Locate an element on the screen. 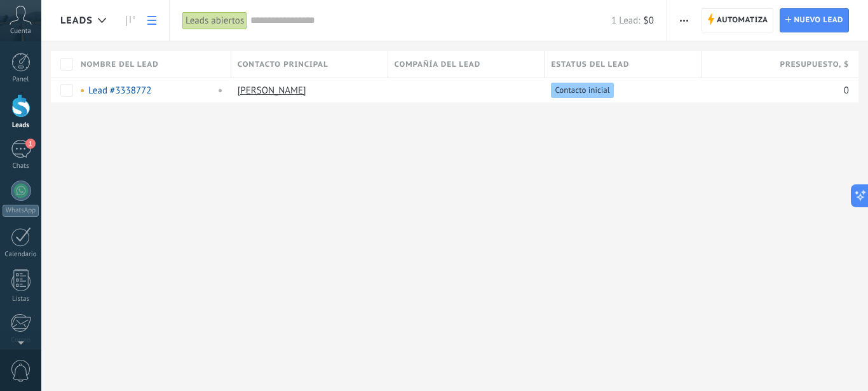 Image resolution: width=868 pixels, height=391 pixels. a: Lista is located at coordinates (152, 20).